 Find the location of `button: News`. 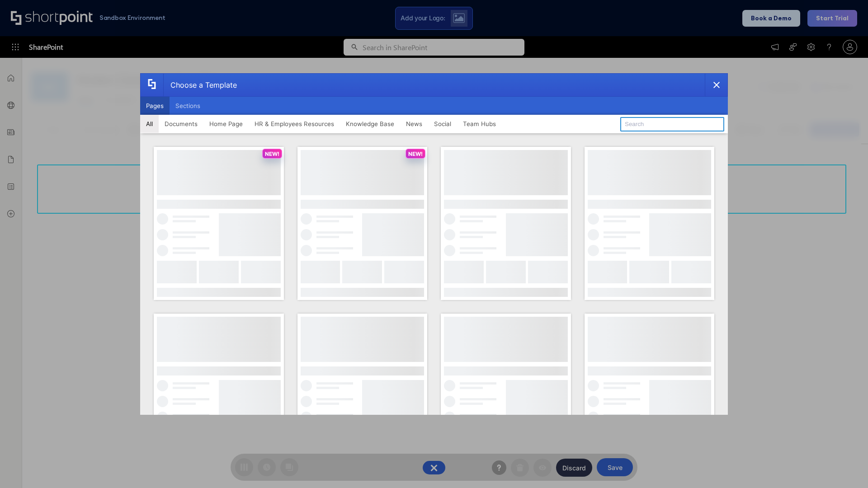

button: News is located at coordinates (414, 124).